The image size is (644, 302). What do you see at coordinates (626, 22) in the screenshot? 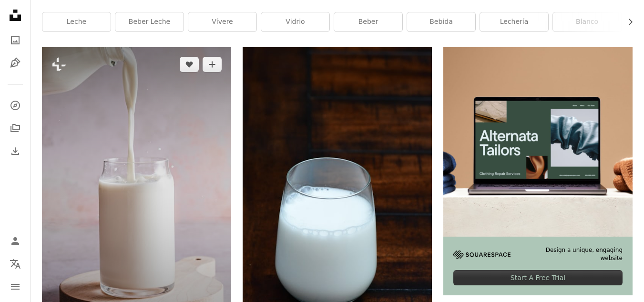
I see `button: desplazar lista a la derecha` at bounding box center [626, 22].